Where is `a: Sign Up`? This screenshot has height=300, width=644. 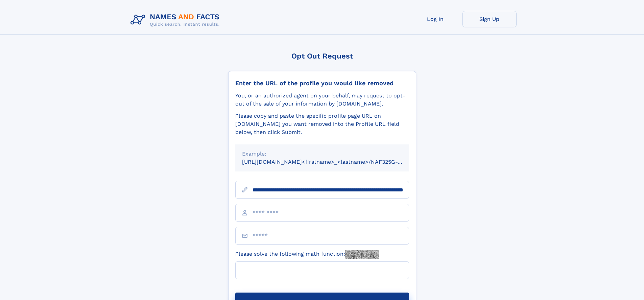 a: Sign Up is located at coordinates (489, 19).